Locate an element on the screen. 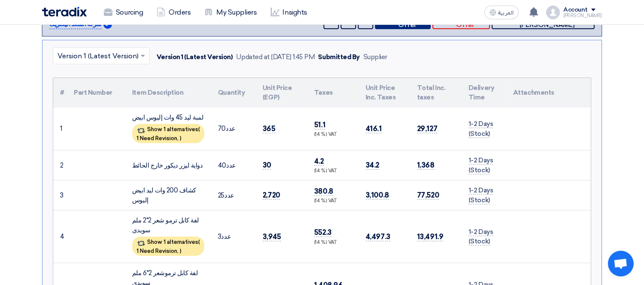 The height and width of the screenshot is (285, 644). a: My Suppliers is located at coordinates (230, 12).